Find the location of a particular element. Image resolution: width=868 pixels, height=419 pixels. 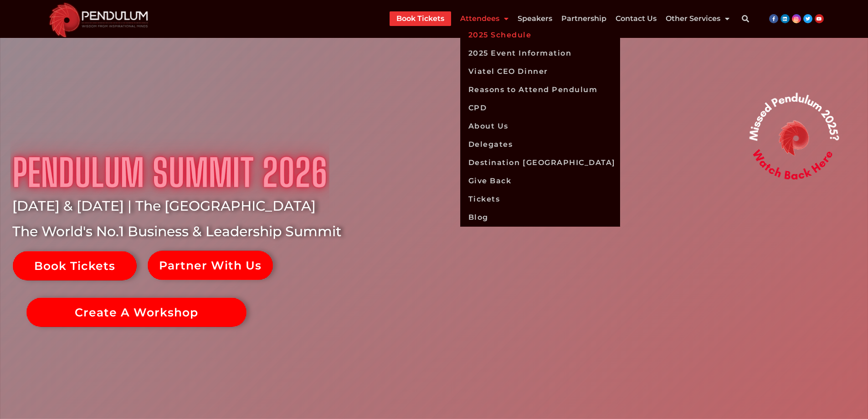

a: Attendees is located at coordinates (485, 19).